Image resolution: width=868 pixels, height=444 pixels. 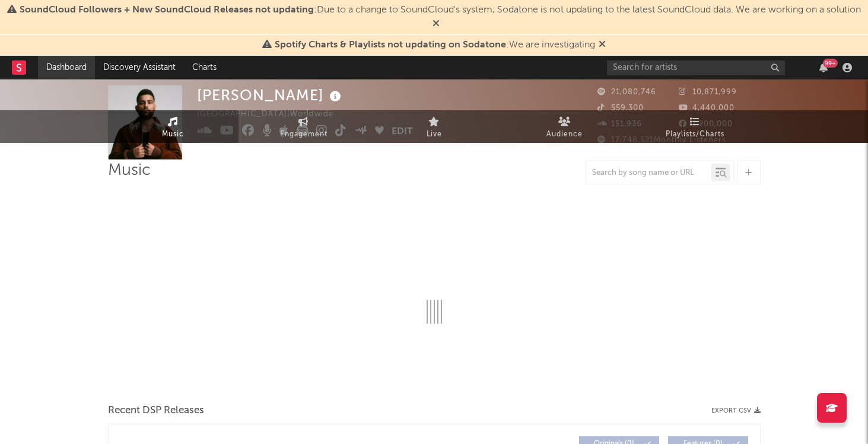 What do you see at coordinates (304, 135) in the screenshot?
I see `span: Engagement` at bounding box center [304, 135].